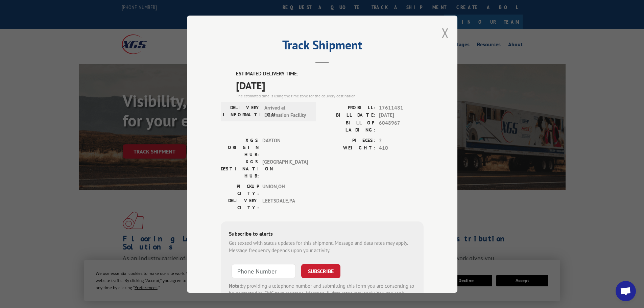 This screenshot has width=644, height=308. Describe the element at coordinates (285, 190) in the screenshot. I see `span: UNION , OH` at that location.